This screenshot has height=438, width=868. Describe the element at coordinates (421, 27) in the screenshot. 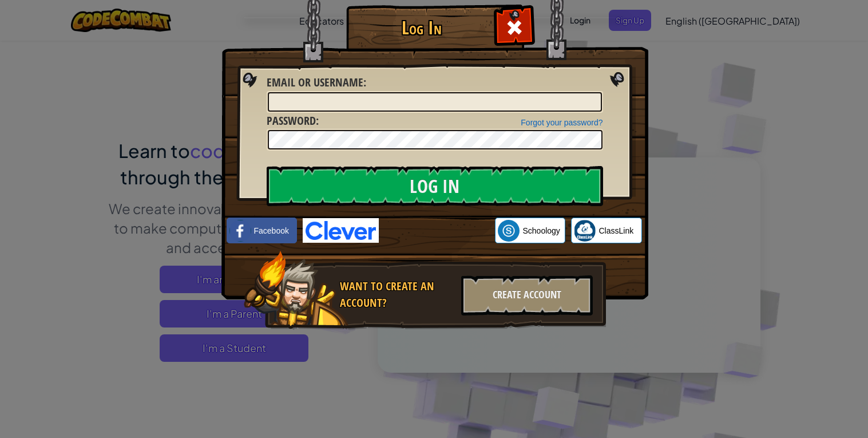

I see `h1: Log In` at that location.